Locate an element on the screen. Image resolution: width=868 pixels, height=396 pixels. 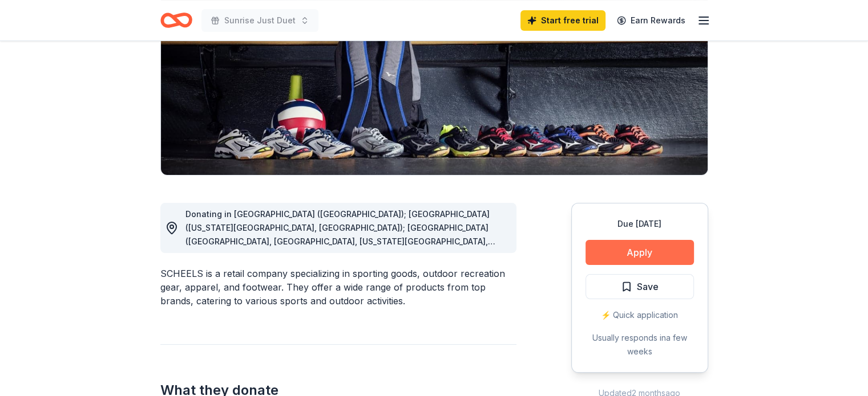
a: Earn Rewards is located at coordinates (651, 20).